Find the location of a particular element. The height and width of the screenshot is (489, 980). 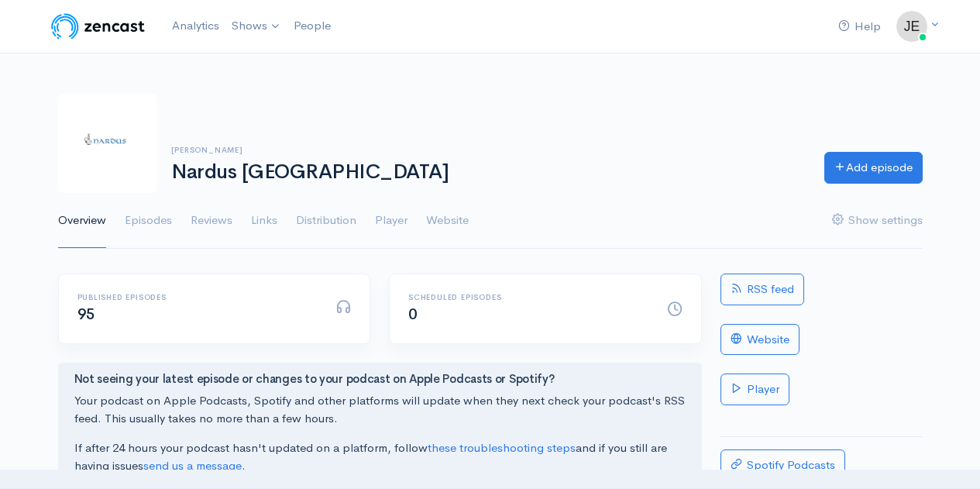

a: Show settings is located at coordinates (877, 221).